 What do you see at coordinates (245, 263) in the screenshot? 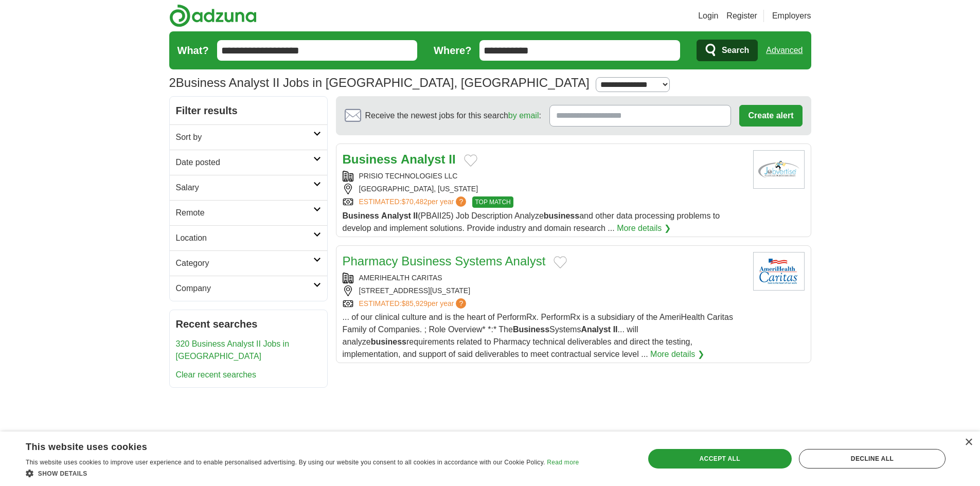
I see `h2: Category` at bounding box center [245, 263].